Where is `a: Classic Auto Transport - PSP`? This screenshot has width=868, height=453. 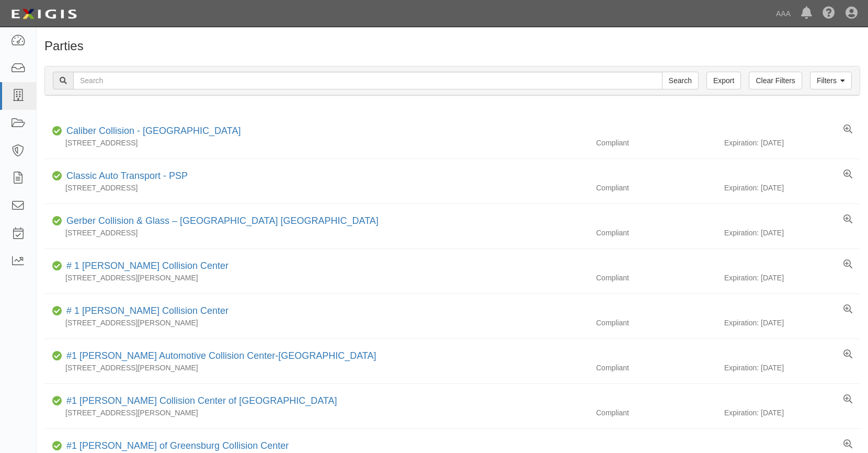
a: Classic Auto Transport - PSP is located at coordinates (127, 175).